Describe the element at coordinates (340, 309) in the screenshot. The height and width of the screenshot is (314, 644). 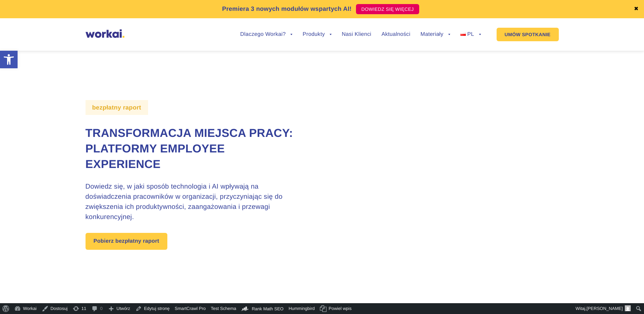
I see `span: Powiel wpis` at that location.